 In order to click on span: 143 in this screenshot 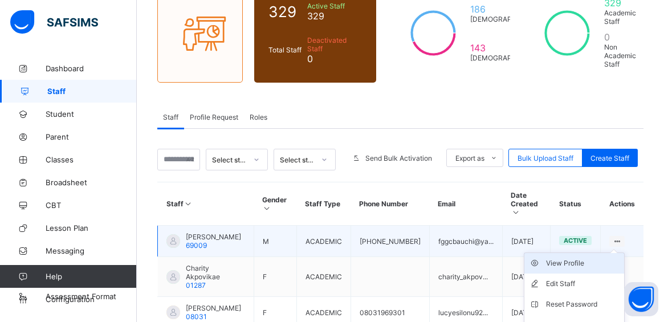, I will do `click(508, 48)`.